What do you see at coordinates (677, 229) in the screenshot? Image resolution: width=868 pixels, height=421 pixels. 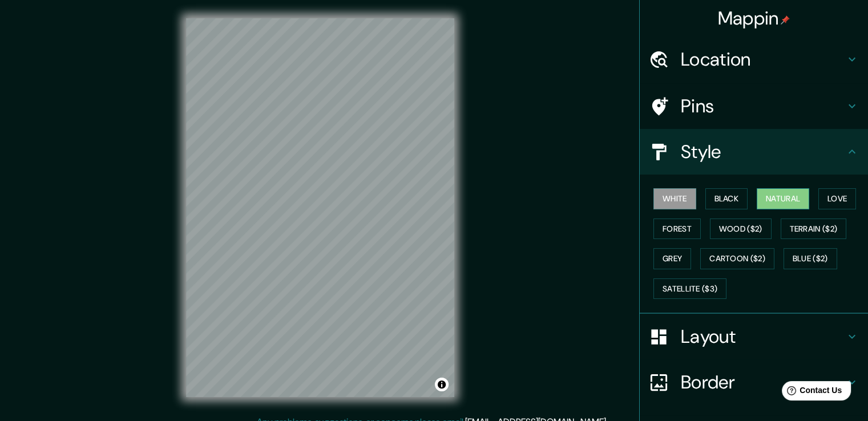 I see `button: Forest` at bounding box center [677, 229].